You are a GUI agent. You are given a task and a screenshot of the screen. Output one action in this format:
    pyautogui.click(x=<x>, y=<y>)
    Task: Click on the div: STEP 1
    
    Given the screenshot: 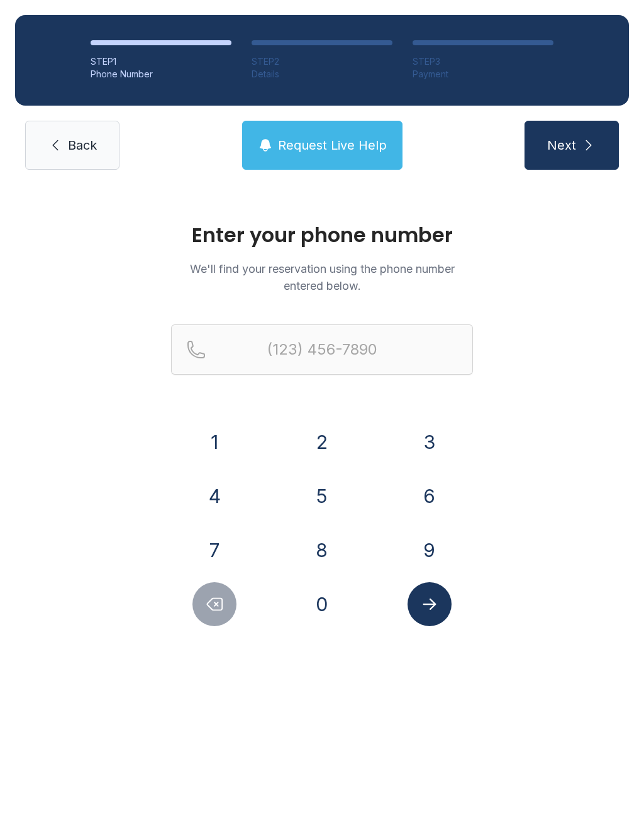 What is the action you would take?
    pyautogui.click(x=161, y=62)
    